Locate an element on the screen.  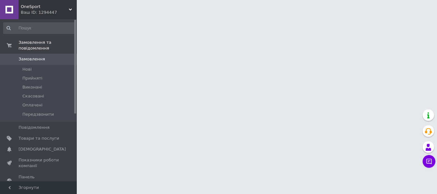
span: Замовлення is located at coordinates (32, 59).